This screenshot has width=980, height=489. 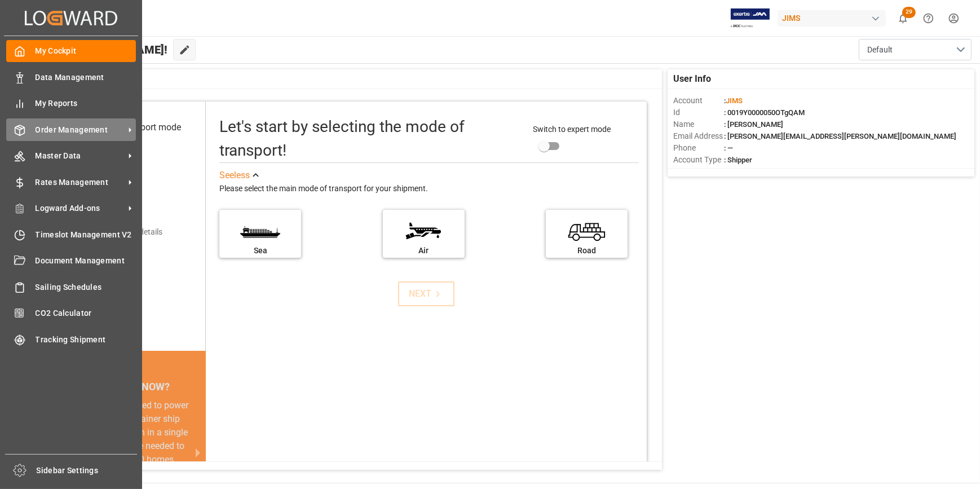 What do you see at coordinates (71, 103) in the screenshot?
I see `a: My Reports` at bounding box center [71, 103].